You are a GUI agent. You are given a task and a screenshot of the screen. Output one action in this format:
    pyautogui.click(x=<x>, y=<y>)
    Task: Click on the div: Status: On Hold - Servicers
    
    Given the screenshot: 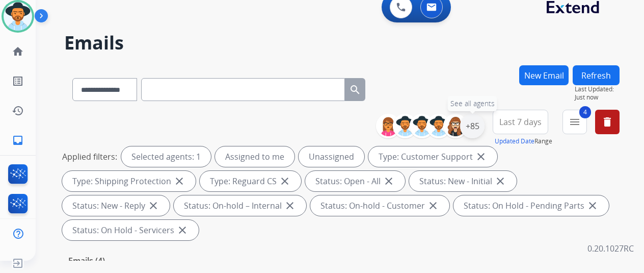 What is the action you would take?
    pyautogui.click(x=130, y=230)
    